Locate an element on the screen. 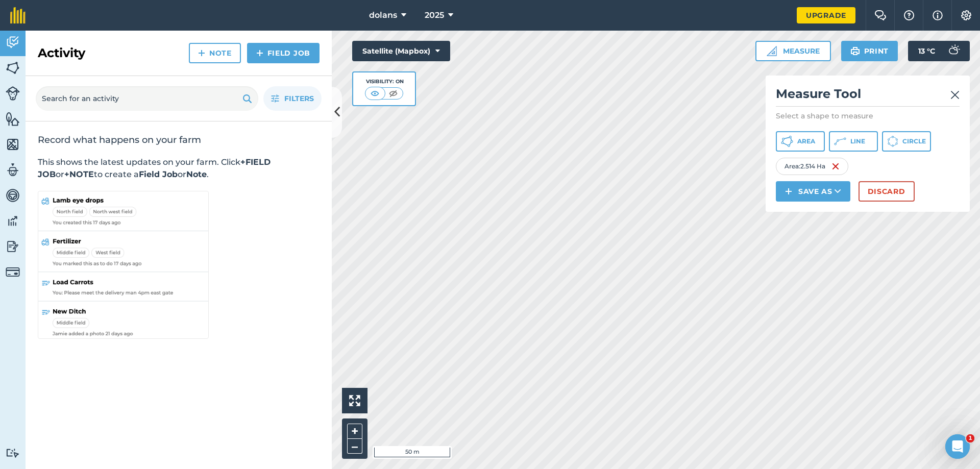 The height and width of the screenshot is (469, 980). button: Discard is located at coordinates (887, 191).